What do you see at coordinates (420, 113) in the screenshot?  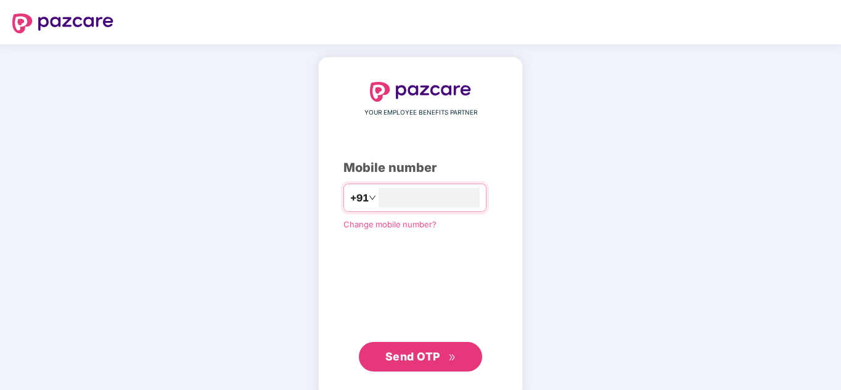 I see `span: YOUR EMPLOYEE BENEFITS PARTNER` at bounding box center [420, 113].